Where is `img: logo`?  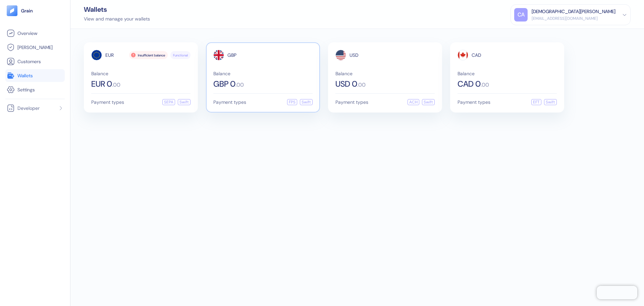
img: logo is located at coordinates (27, 11).